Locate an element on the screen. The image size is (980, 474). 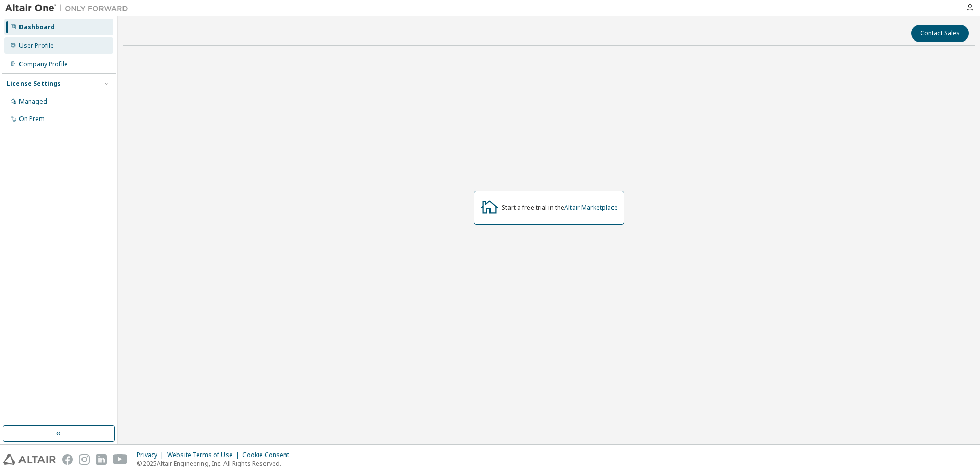
img: facebook.svg is located at coordinates (67, 459).